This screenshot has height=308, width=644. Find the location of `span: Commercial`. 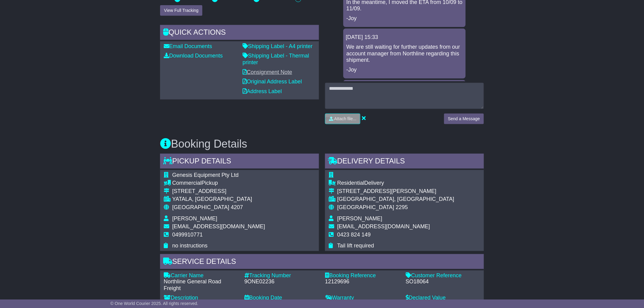

span: Commercial is located at coordinates (187, 183).